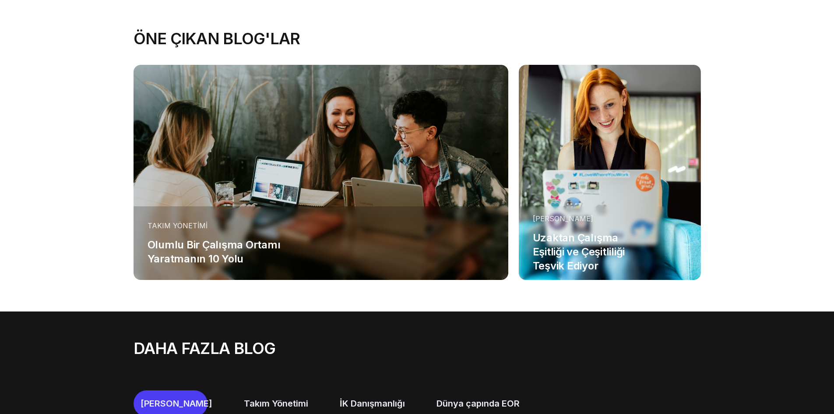 The width and height of the screenshot is (834, 414). I want to click on font: Olumlu Bir Çalışma Ortamı Yaratmanın 10 Yolu, so click(214, 251).